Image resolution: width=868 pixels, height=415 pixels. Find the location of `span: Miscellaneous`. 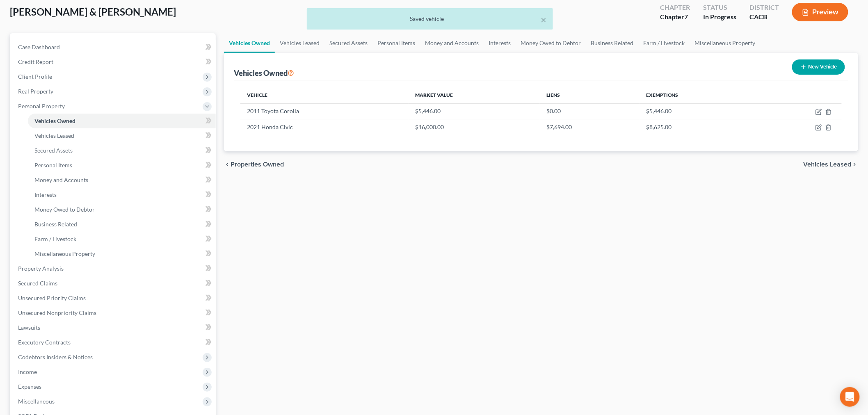

span: Miscellaneous is located at coordinates (36, 401).